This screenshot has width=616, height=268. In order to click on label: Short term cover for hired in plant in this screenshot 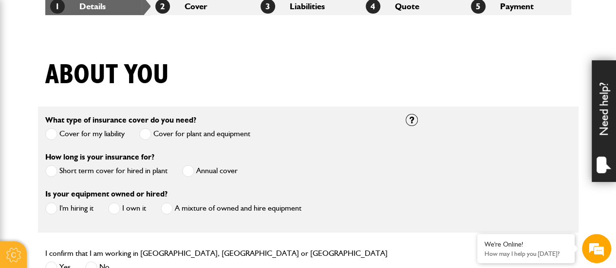, I will do `click(106, 171)`.